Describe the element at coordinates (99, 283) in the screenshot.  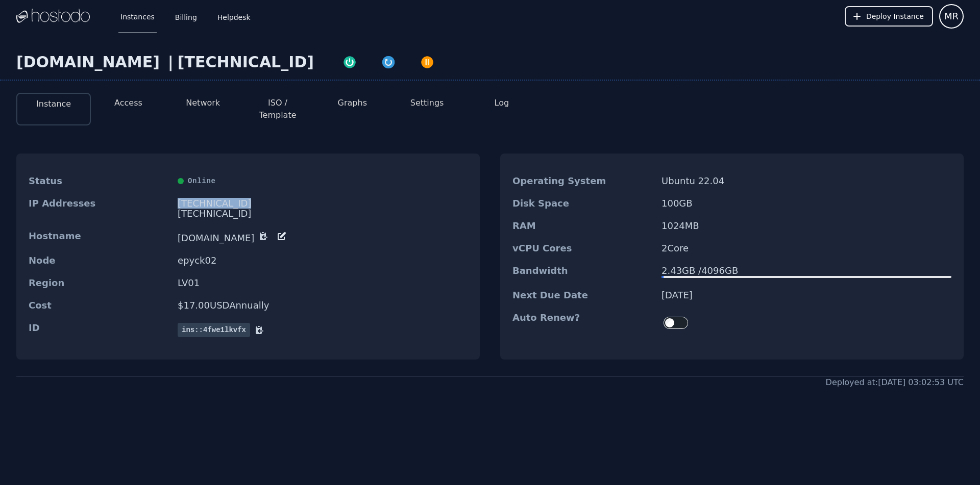
I see `dt: Region` at that location.